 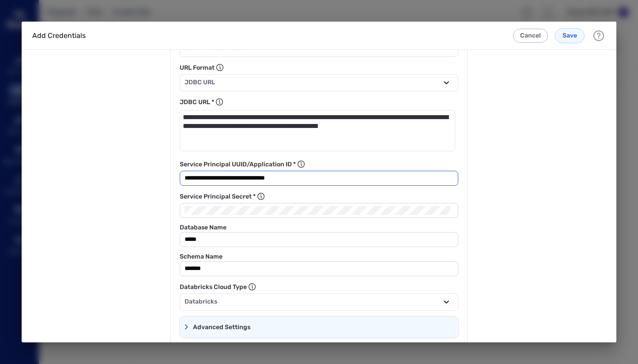 I want to click on label: Schema Name, so click(x=201, y=257).